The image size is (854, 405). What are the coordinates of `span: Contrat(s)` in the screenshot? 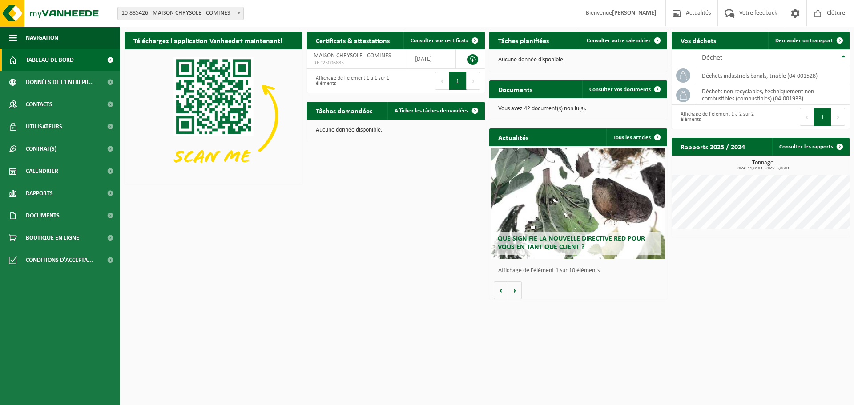 It's located at (41, 149).